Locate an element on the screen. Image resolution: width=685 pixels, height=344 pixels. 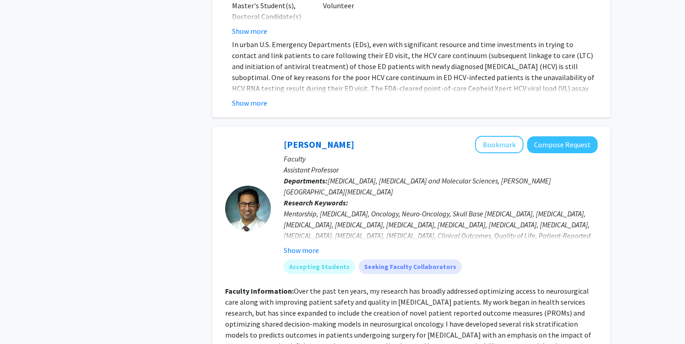
p: Faculty is located at coordinates (441, 159).